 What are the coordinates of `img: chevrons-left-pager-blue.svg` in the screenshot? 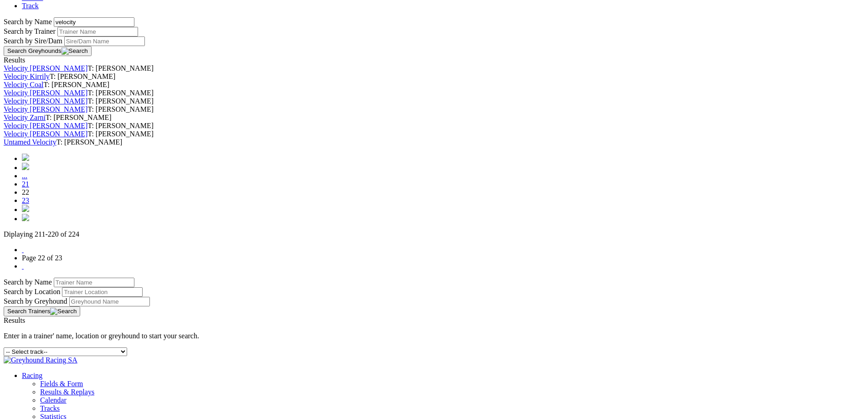 It's located at (26, 158).